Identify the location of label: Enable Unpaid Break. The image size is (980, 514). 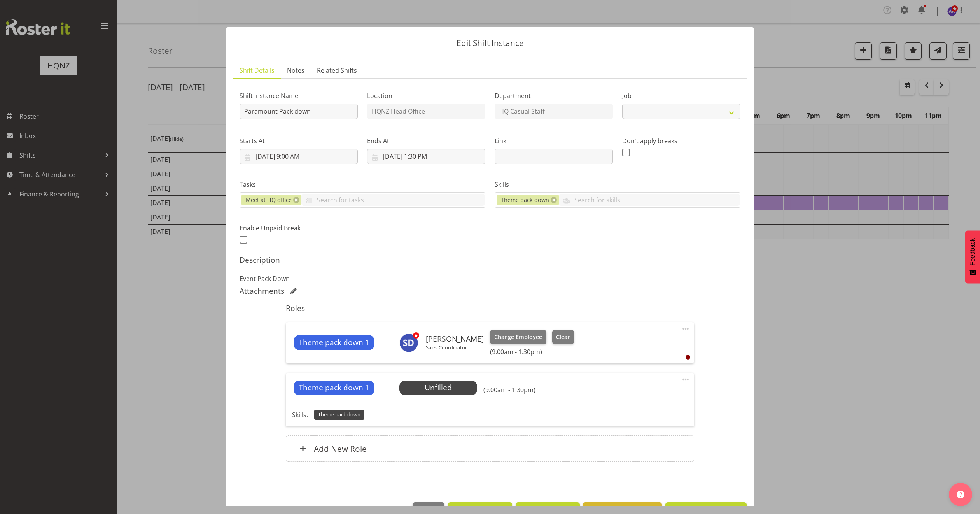
(299, 228).